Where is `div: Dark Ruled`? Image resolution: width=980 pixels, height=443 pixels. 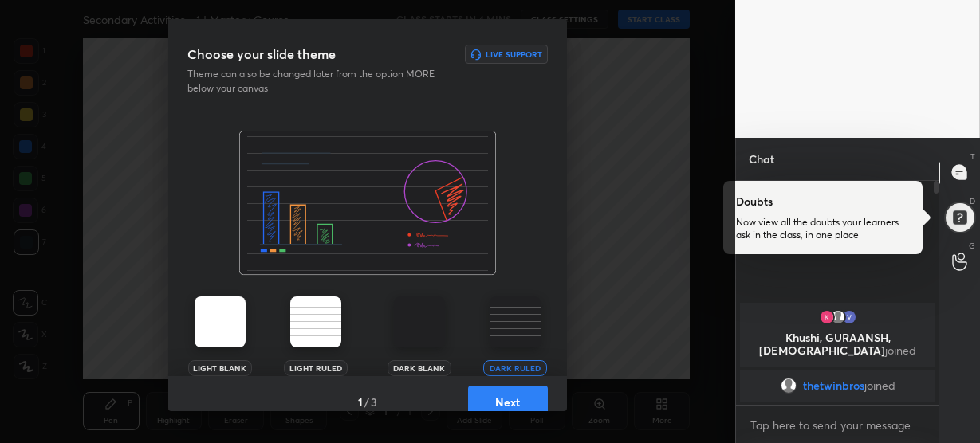
div: Dark Ruled is located at coordinates (515, 368).